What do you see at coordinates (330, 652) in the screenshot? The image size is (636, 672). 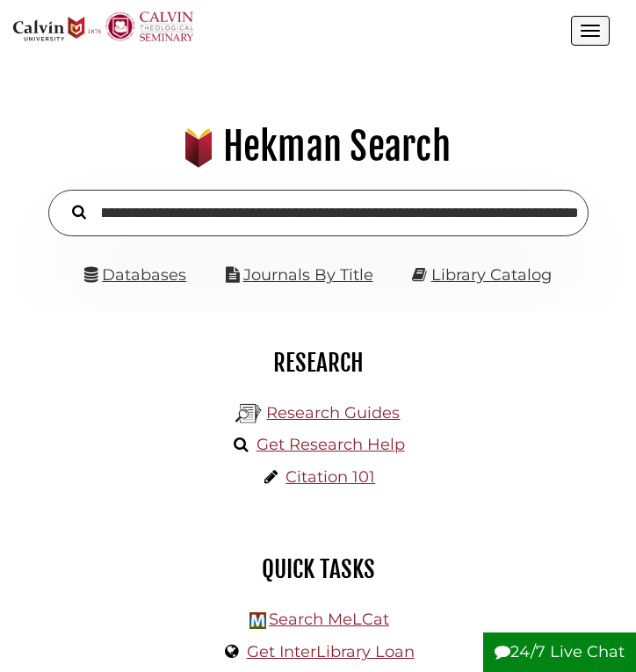 I see `a: Get InterLibrary Loan` at bounding box center [330, 652].